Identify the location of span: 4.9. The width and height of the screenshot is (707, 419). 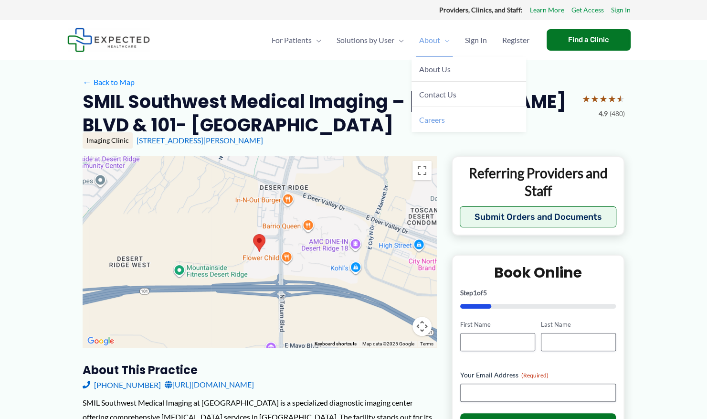
(603, 114).